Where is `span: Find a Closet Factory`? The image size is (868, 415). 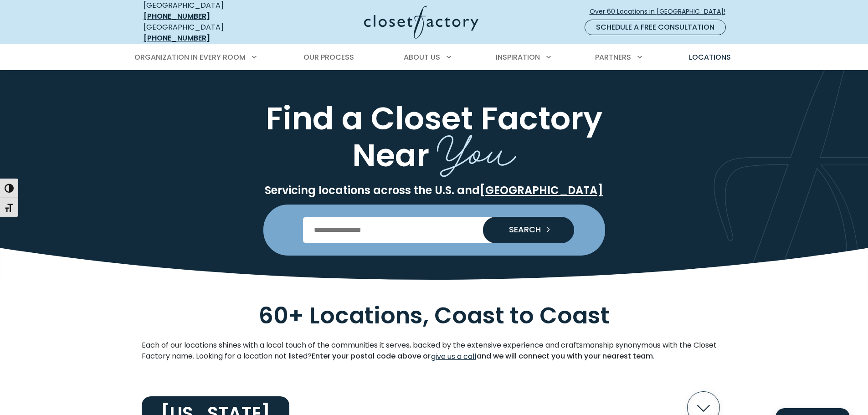
span: Find a Closet Factory is located at coordinates (434, 118).